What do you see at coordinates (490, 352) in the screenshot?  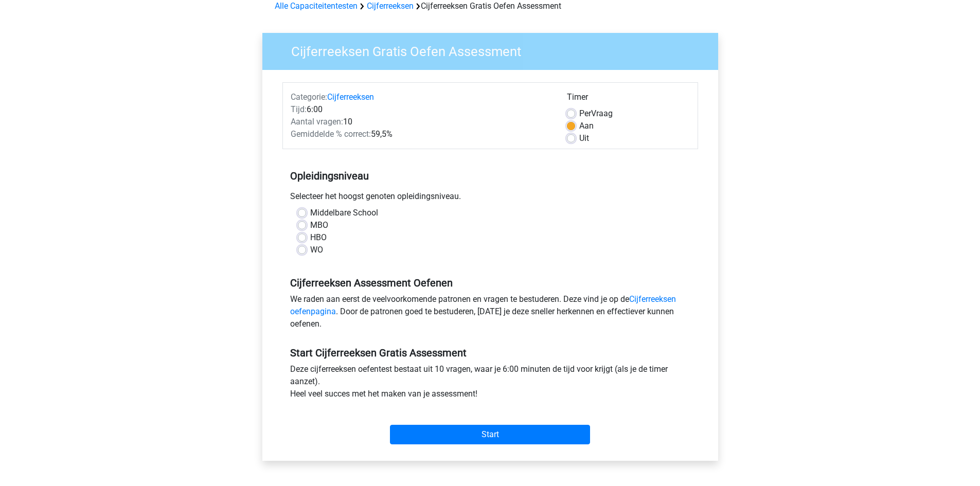 I see `h5: Start Cijferreeksen Gratis Assessment` at bounding box center [490, 352].